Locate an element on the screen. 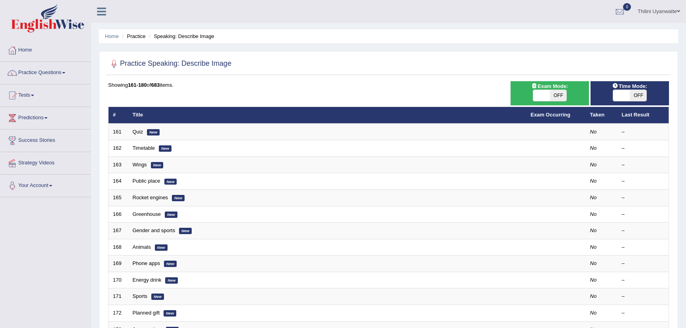 This screenshot has height=328, width=686. span: 0 is located at coordinates (627, 7).